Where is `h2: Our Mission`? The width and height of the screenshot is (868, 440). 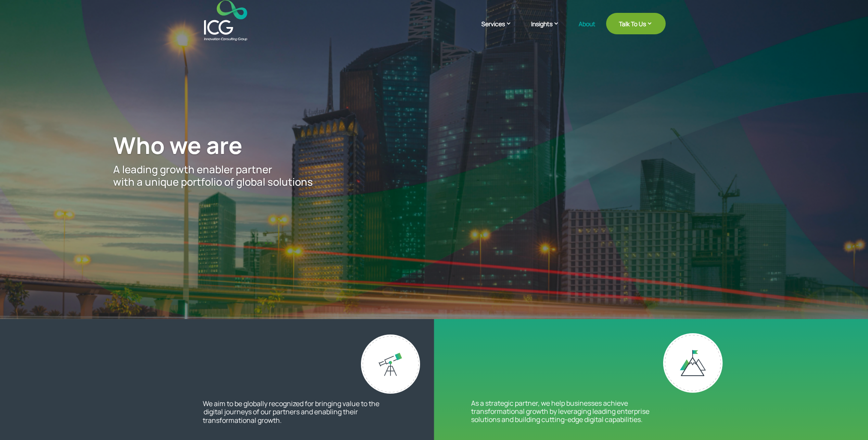 h2: Our Mission is located at coordinates (514, 363).